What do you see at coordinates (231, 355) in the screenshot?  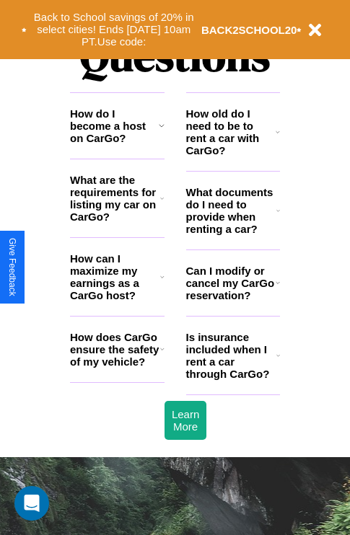 I see `h3: Is insurance included when I rent a car through CarGo?` at bounding box center [231, 355].